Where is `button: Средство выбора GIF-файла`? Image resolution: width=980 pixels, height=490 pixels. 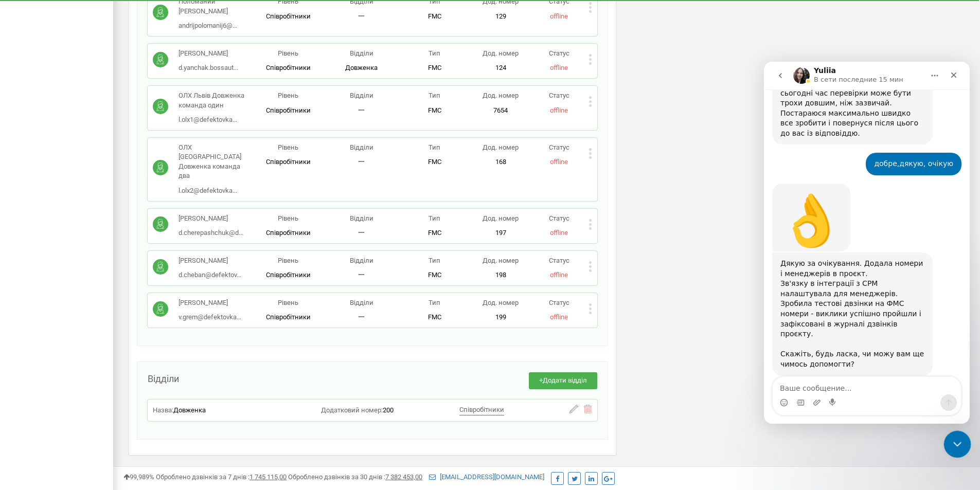
button: Средство выбора GIF-файла is located at coordinates (37, 341).